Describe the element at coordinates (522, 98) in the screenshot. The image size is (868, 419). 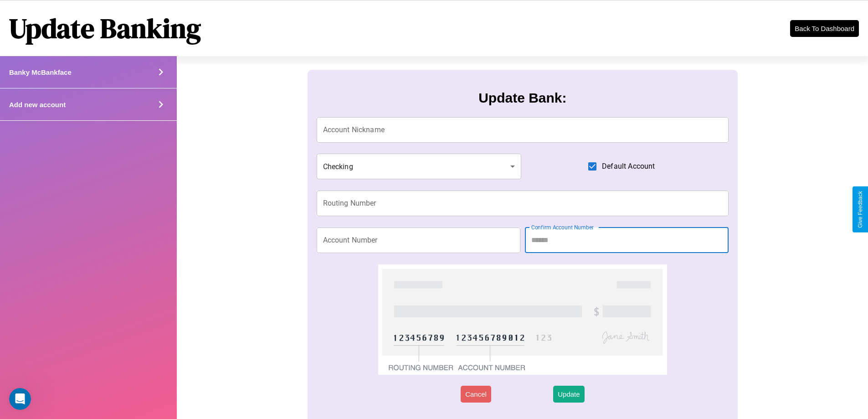
I see `h3: Update Bank:` at that location.